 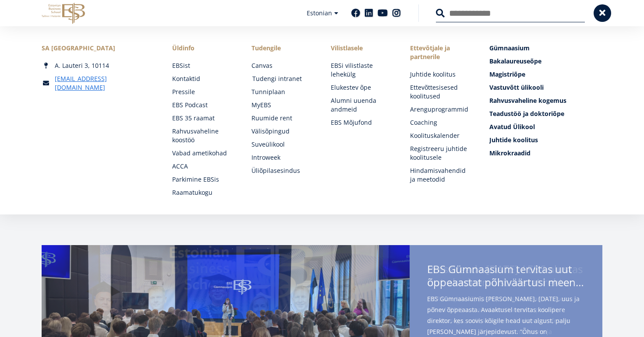 What do you see at coordinates (361, 70) in the screenshot?
I see `a: EBSi vilistlaste lehekülg` at bounding box center [361, 70].